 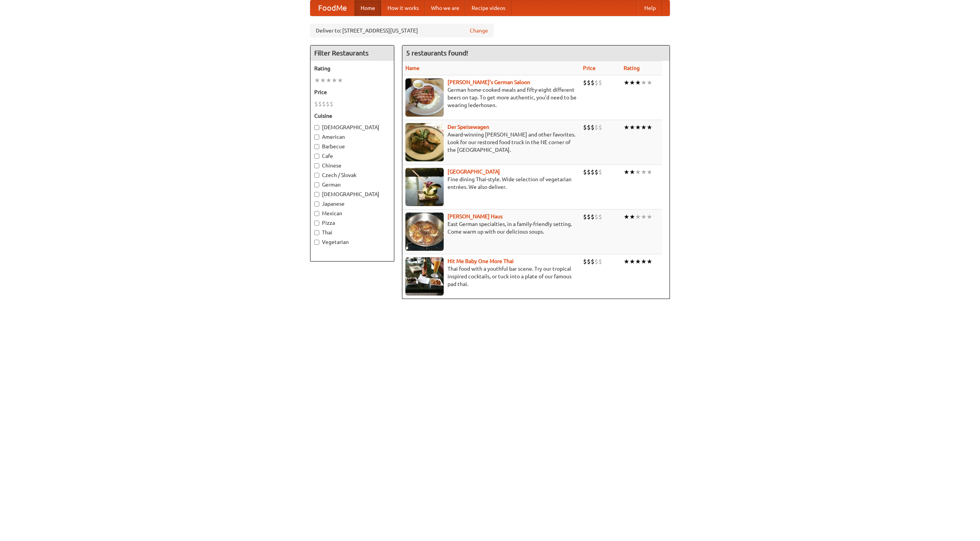 I want to click on b: Hit Me Baby One More Thai, so click(x=480, y=261).